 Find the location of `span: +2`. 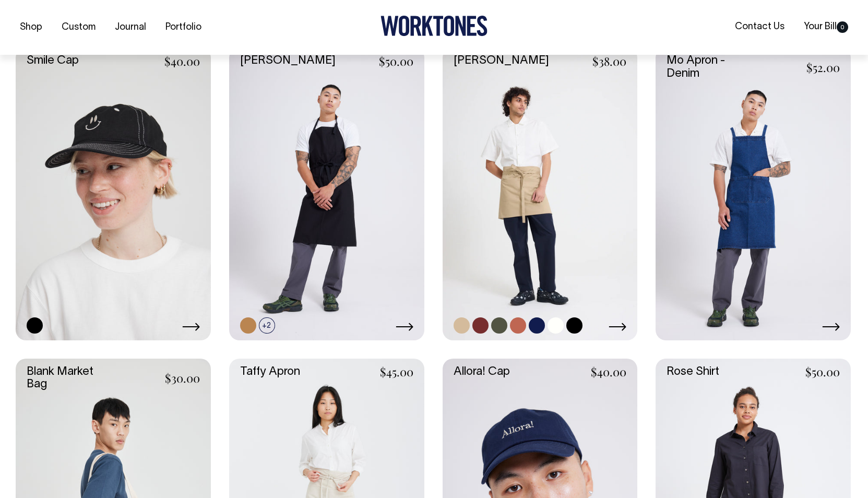

span: +2 is located at coordinates (266, 325).